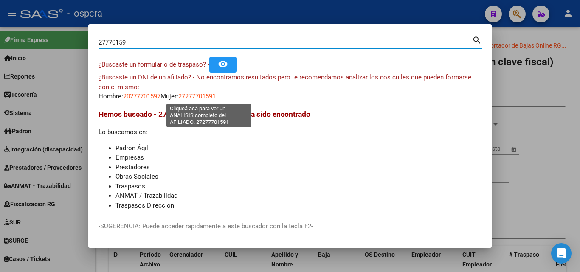 This screenshot has height=272, width=580. Describe the element at coordinates (298, 196) in the screenshot. I see `li: ANMAT / Trazabilidad` at that location.